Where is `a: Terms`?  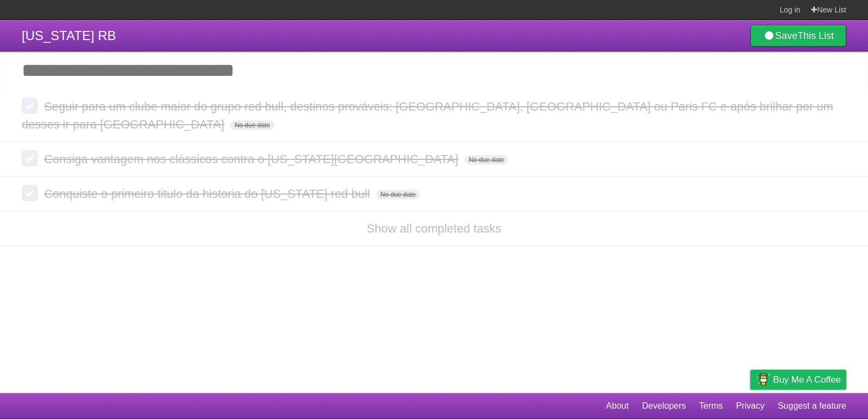 a: Terms is located at coordinates (711, 406).